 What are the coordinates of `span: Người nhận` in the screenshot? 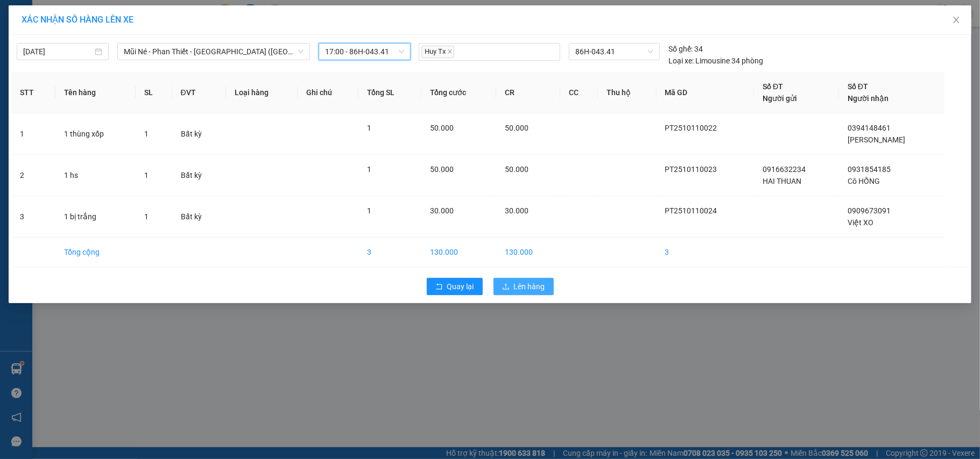 It's located at (868, 98).